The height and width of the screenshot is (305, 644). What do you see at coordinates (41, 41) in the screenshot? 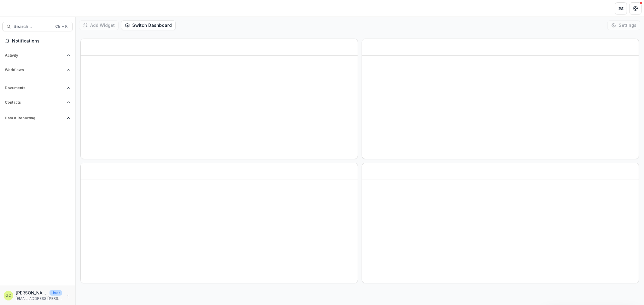
I see `span: Notifications` at bounding box center [41, 41].